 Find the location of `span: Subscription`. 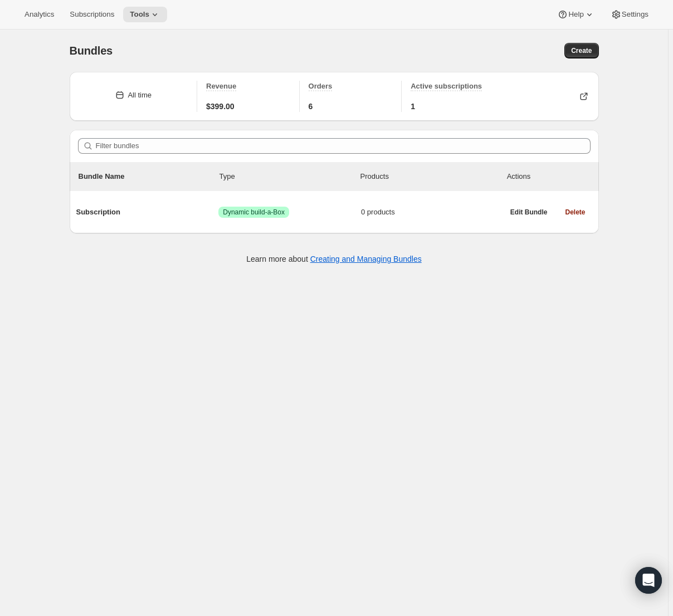

span: Subscription is located at coordinates (148, 212).